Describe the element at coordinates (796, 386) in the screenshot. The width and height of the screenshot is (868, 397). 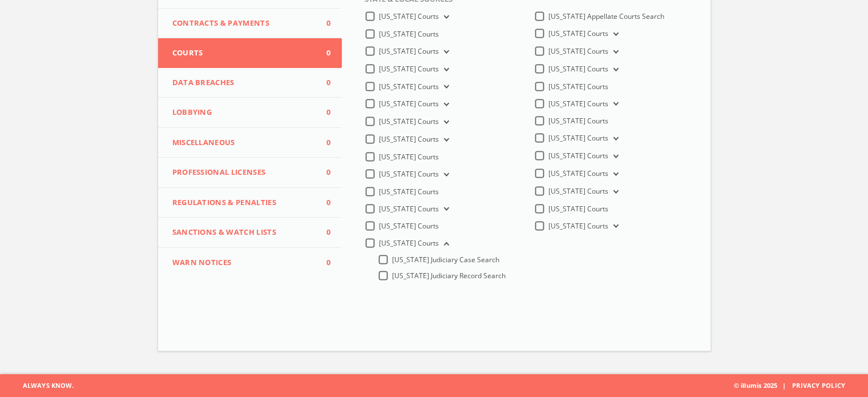
I see `span: © illumis 2025` at that location.